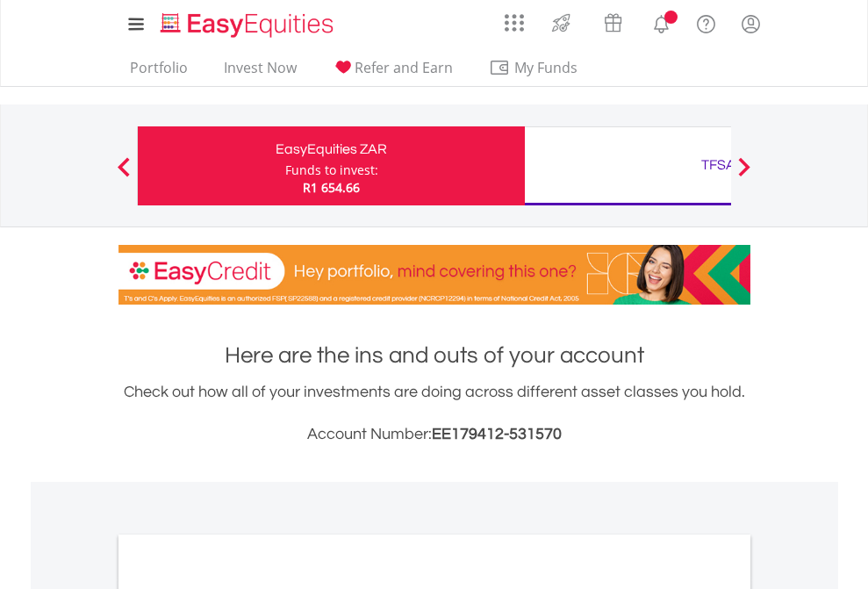 The image size is (868, 589). What do you see at coordinates (706, 21) in the screenshot?
I see `a: FAQ's and Support` at bounding box center [706, 21].